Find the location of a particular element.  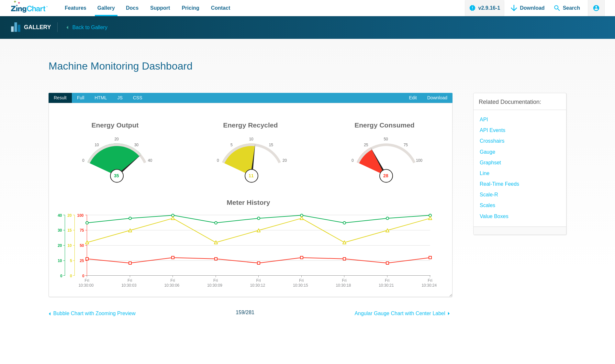

a: Scale-R is located at coordinates (488, 195).